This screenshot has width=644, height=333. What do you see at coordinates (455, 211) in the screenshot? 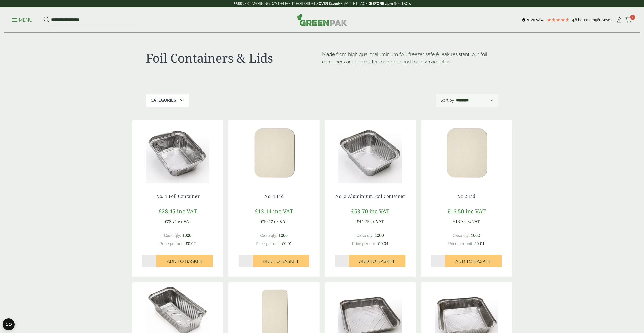
I see `span: £16.50` at bounding box center [455, 211].